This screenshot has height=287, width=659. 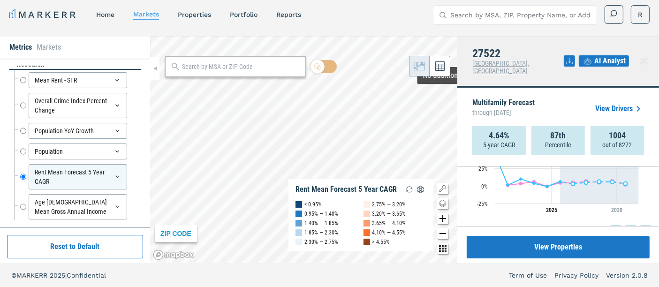 What do you see at coordinates (548, 187) in the screenshot?
I see `path: Thursday, 29 Aug, 20:00, -0.73. 27522.` at bounding box center [548, 187].